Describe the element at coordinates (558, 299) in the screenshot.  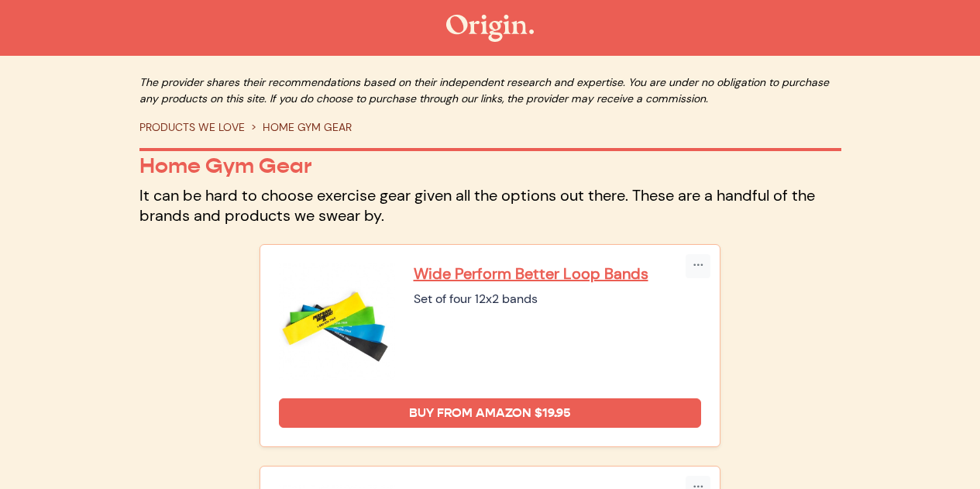
I see `div: Set of four 12x2 bands` at that location.